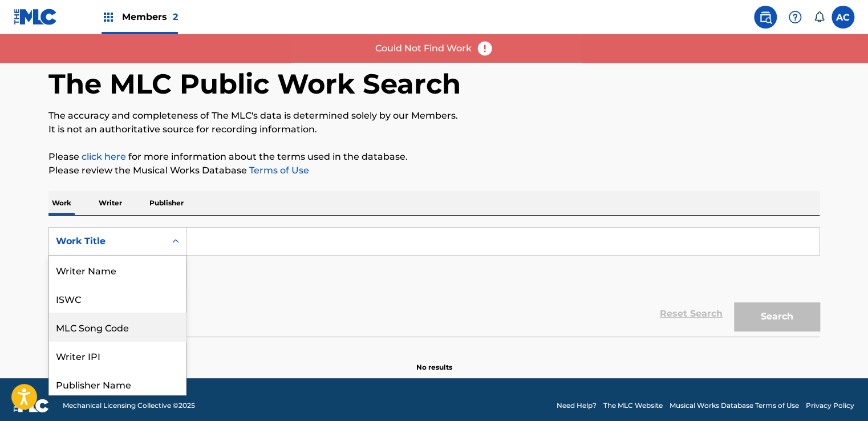  Describe the element at coordinates (795, 17) in the screenshot. I see `img: help` at that location.